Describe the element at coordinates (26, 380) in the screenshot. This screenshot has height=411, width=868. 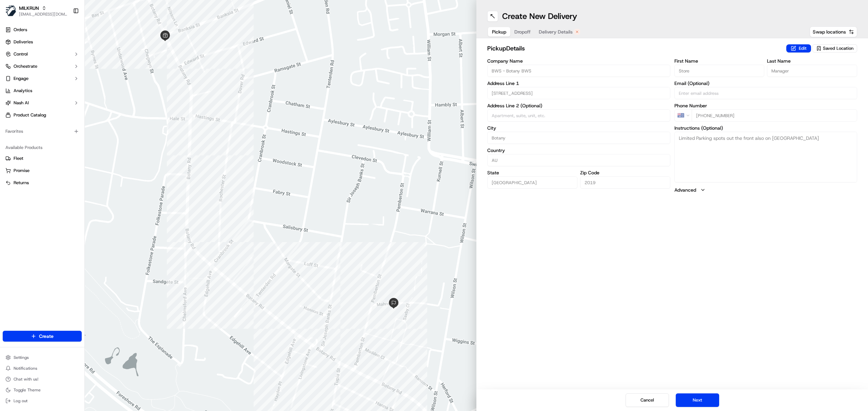
I see `span: Chat with us!` at that location.